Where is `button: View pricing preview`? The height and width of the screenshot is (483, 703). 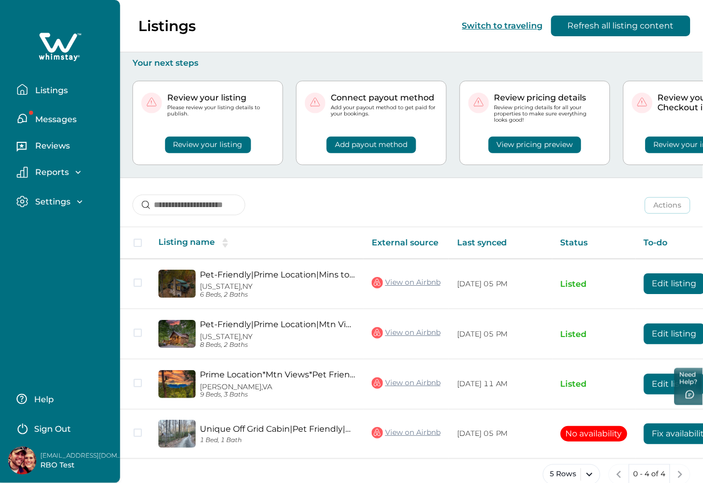 button: View pricing preview is located at coordinates (535, 145).